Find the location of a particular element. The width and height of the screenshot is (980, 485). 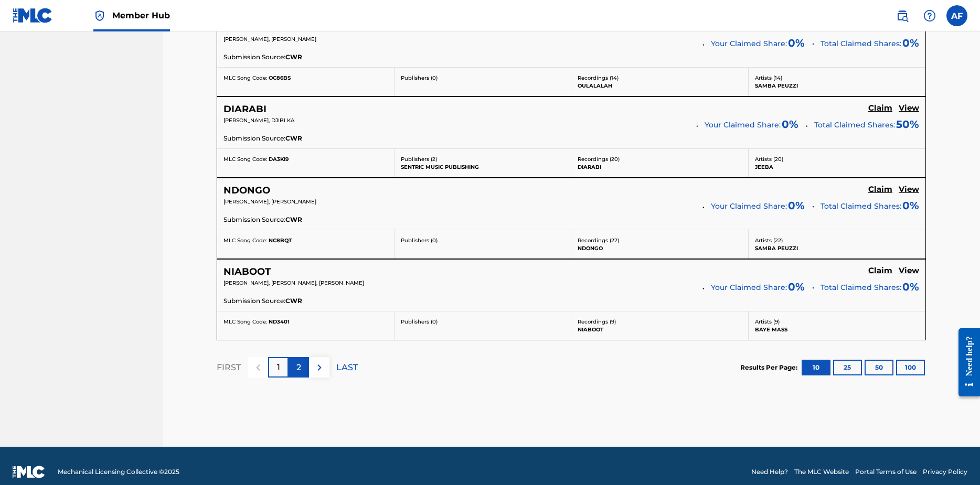

a: The MLC Website is located at coordinates (822, 472).